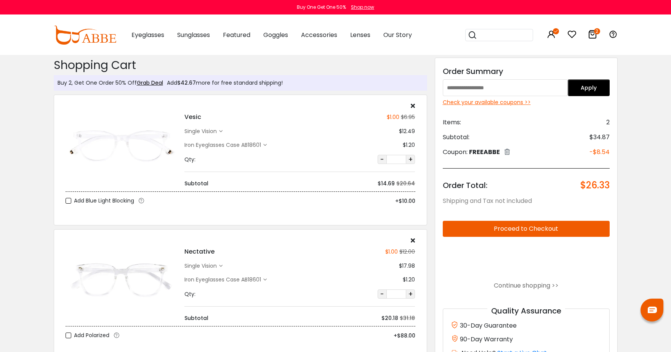  What do you see at coordinates (593, 35) in the screenshot?
I see `a: 2` at bounding box center [593, 35].